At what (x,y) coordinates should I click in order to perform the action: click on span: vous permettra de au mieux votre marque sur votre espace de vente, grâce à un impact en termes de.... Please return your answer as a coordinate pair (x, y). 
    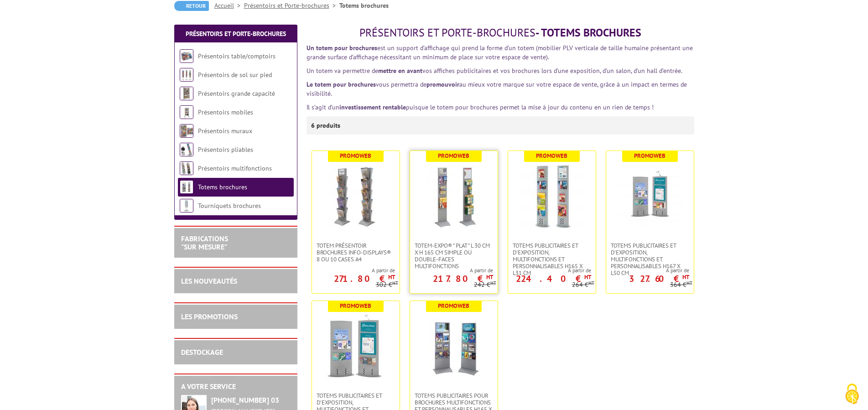
    Looking at the image, I should click on (497, 89).